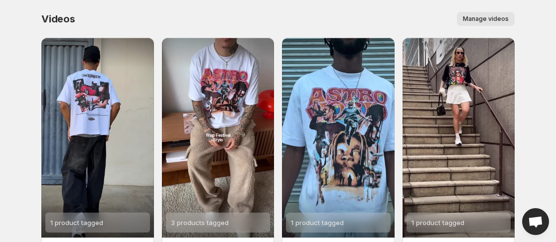 The width and height of the screenshot is (556, 242). What do you see at coordinates (536, 222) in the screenshot?
I see `a: Open chat` at bounding box center [536, 222].